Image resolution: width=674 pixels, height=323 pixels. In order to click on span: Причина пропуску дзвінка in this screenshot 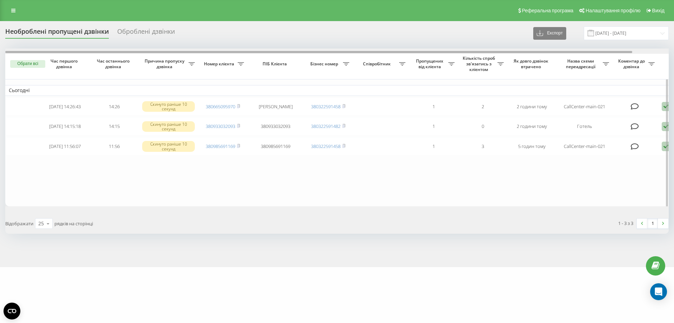, I will do `click(165, 64)`.